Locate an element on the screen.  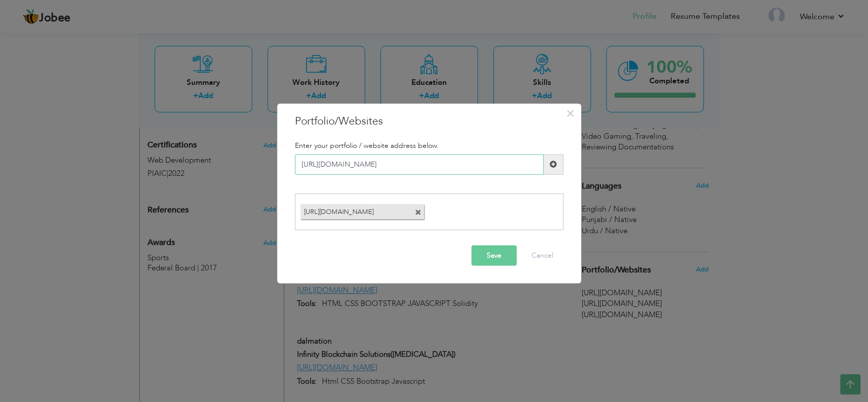
button: Close is located at coordinates (571, 113).